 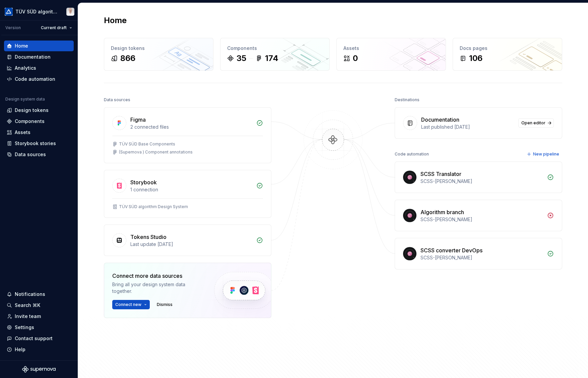 I want to click on img: b580ff83-5aa9-44e3-bf1e-f2d94e587a2d.png, so click(x=9, y=12).